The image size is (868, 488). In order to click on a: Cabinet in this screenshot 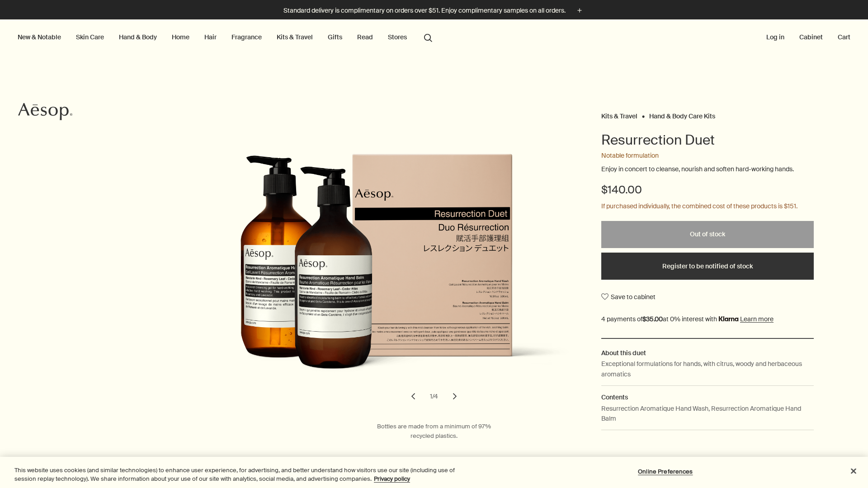, I will do `click(811, 37)`.